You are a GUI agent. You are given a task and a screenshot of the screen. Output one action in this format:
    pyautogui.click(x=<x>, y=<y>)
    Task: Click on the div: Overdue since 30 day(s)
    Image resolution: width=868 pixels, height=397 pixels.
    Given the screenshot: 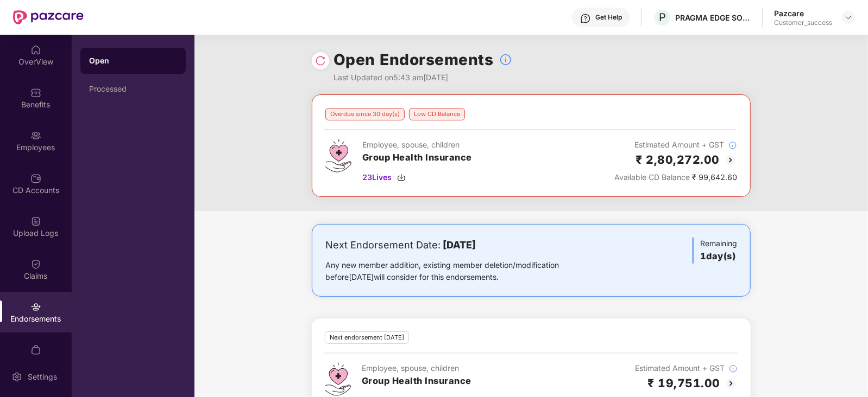 What is the action you would take?
    pyautogui.click(x=364, y=114)
    